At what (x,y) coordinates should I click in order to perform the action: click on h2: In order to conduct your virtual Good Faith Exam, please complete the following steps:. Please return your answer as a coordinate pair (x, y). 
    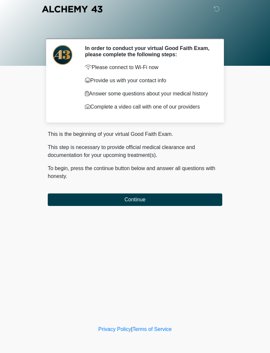
    Looking at the image, I should click on (148, 51).